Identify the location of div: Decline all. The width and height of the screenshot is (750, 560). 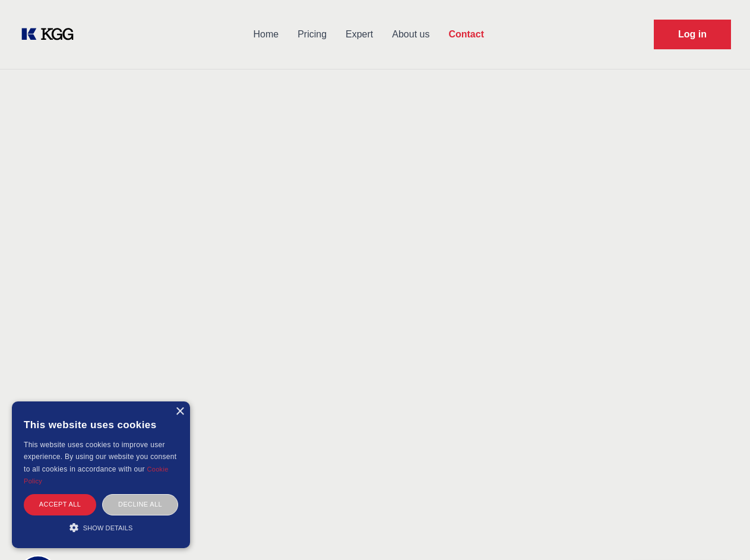
(140, 504).